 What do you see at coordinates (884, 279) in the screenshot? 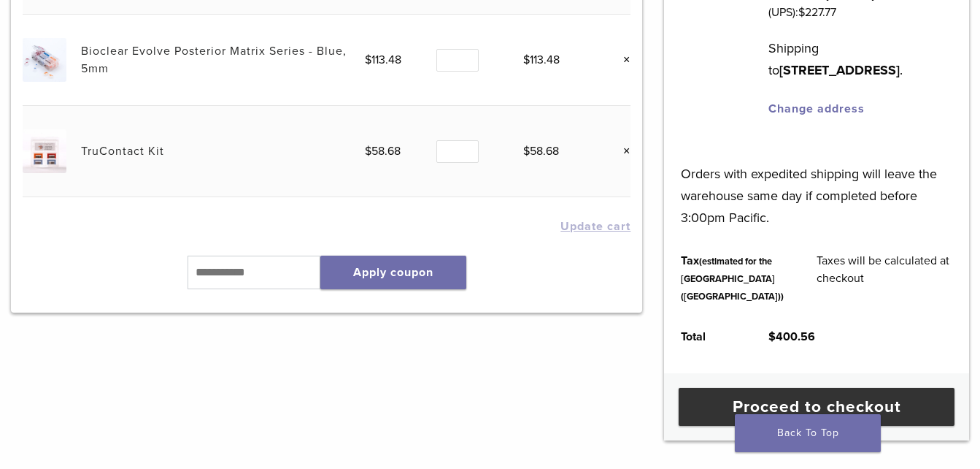
I see `td: Taxes will be calculated at checkout` at bounding box center [884, 279].